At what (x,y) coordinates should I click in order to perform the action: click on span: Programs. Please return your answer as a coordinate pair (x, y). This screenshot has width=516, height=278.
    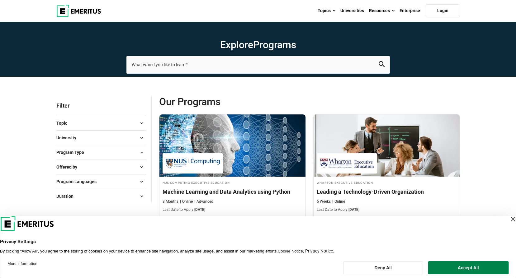
    Looking at the image, I should click on (274, 45).